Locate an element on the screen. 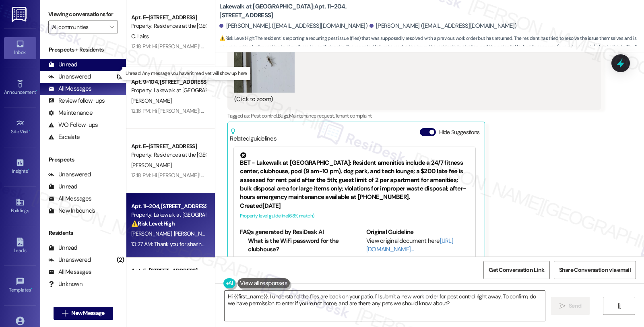  a: Templates • is located at coordinates (20, 285).